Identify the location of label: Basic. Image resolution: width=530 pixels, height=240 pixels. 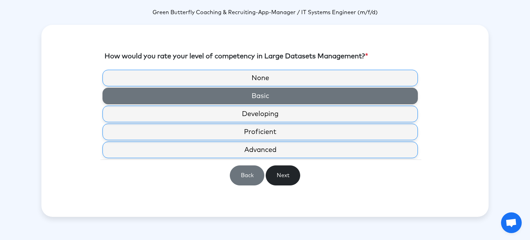
(260, 96).